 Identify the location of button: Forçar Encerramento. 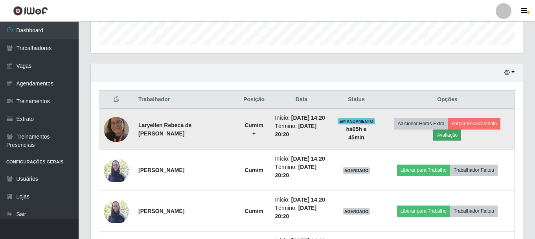
(474, 123).